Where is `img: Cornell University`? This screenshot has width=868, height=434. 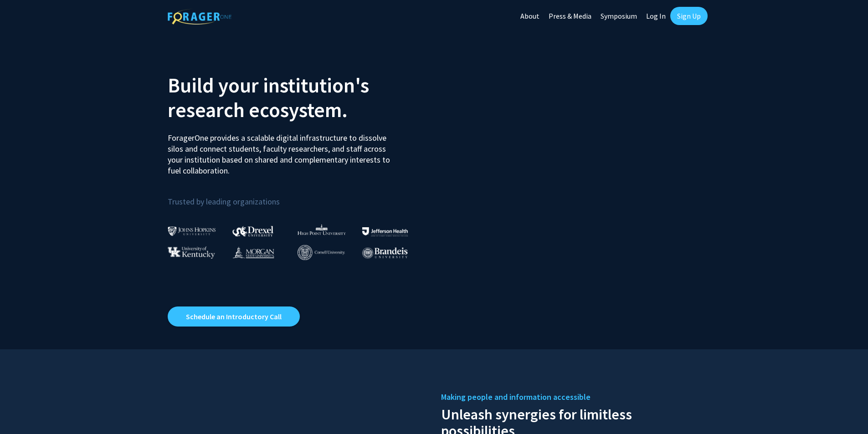
img: Cornell University is located at coordinates (321, 252).